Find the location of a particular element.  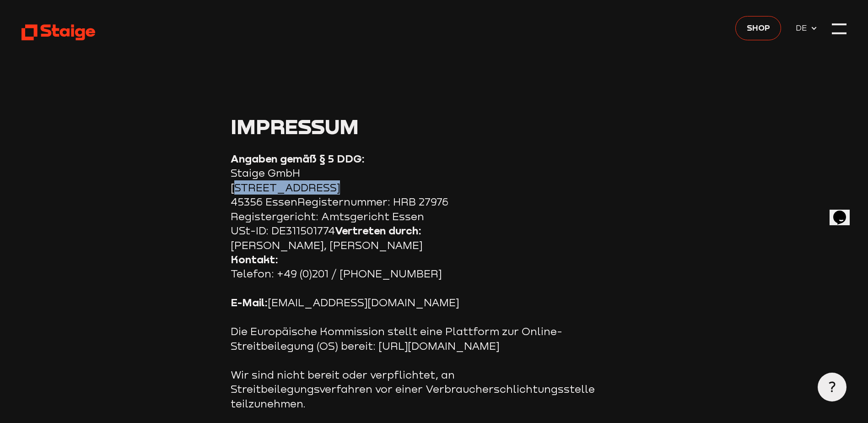

strong: Kontakt: is located at coordinates (255, 259).